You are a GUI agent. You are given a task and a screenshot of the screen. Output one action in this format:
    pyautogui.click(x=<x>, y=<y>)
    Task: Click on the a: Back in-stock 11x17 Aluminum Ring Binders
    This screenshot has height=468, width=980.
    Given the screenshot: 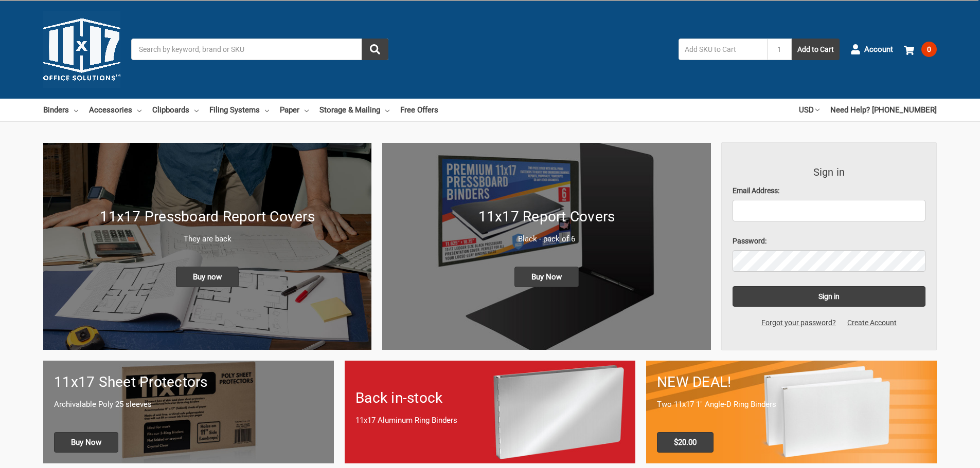 What is the action you would take?
    pyautogui.click(x=490, y=412)
    